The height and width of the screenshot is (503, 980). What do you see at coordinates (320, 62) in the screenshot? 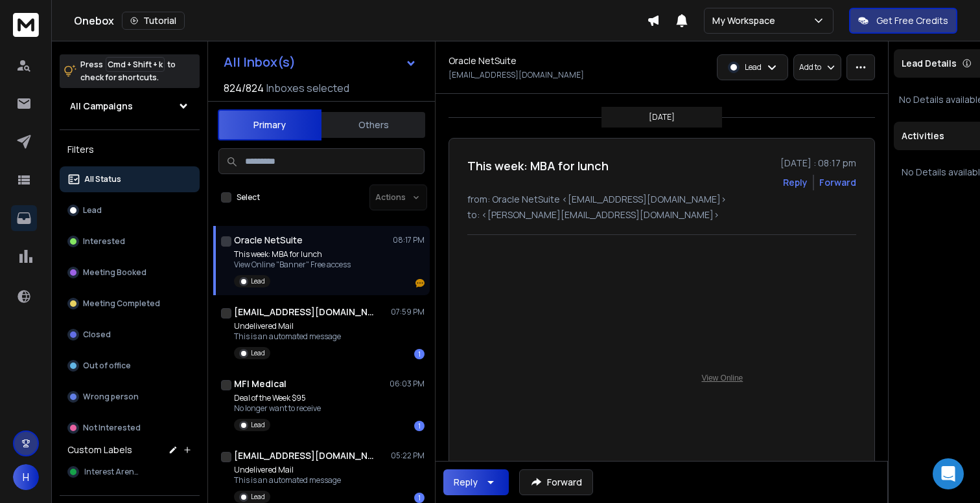
I see `button: All Inbox(s)` at bounding box center [320, 62].